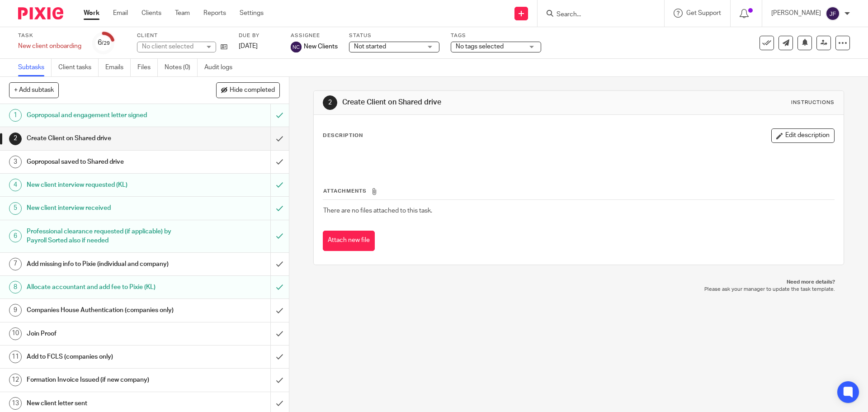 This screenshot has height=412, width=868. What do you see at coordinates (41, 13) in the screenshot?
I see `img: Pixie` at bounding box center [41, 13].